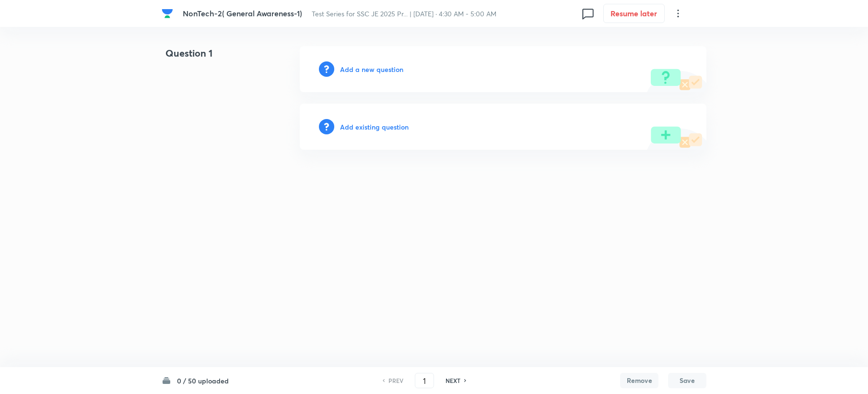 This screenshot has width=868, height=394. I want to click on h6: Add a new question, so click(371, 69).